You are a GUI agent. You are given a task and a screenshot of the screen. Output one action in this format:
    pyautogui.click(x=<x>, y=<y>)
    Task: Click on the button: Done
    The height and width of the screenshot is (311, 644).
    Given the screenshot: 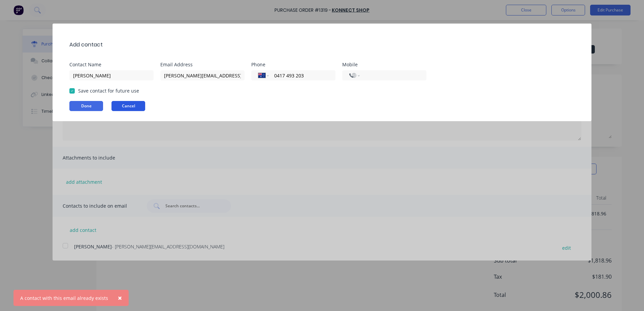 What is the action you would take?
    pyautogui.click(x=86, y=106)
    